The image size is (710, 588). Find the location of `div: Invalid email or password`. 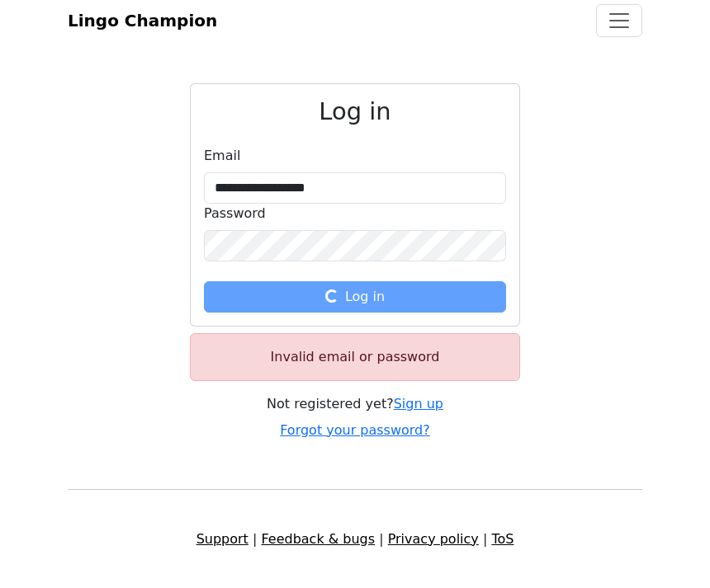

div: Invalid email or password is located at coordinates (355, 357).